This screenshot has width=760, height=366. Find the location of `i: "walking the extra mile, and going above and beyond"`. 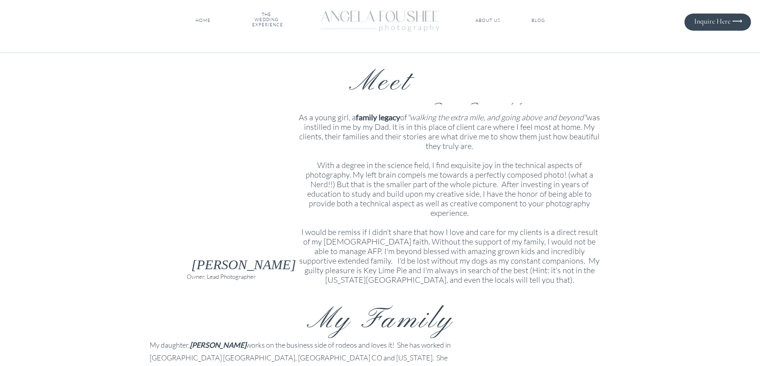

i: "walking the extra mile, and going above and beyond" is located at coordinates (496, 117).